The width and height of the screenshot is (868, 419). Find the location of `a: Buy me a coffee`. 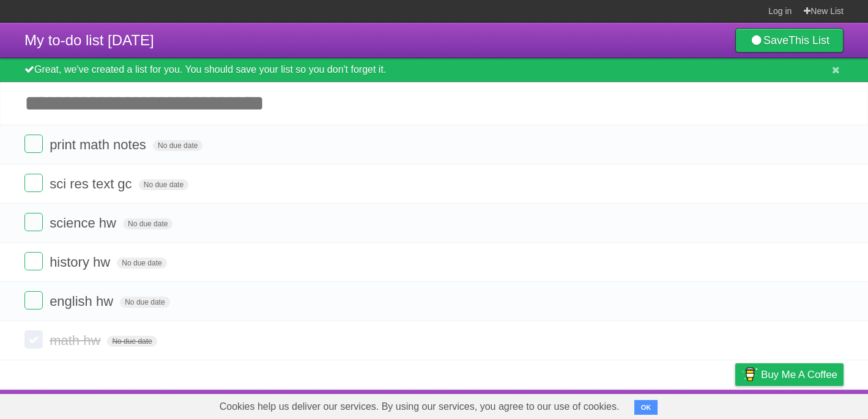

a: Buy me a coffee is located at coordinates (789, 374).